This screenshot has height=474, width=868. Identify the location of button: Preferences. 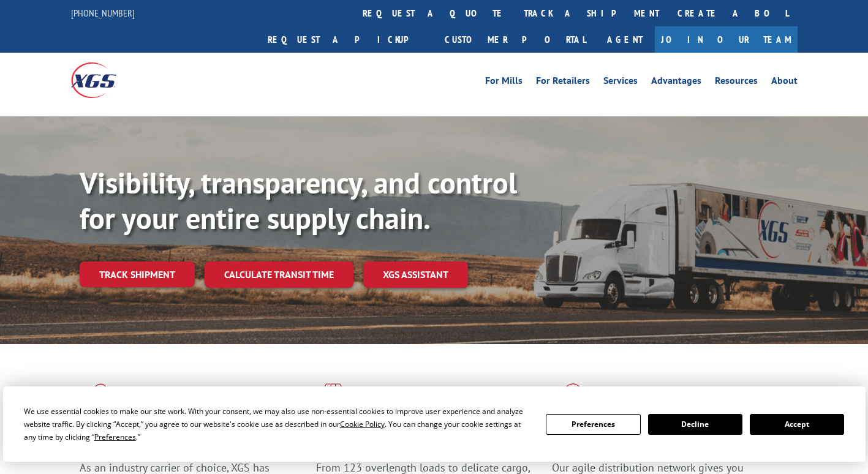
(593, 425).